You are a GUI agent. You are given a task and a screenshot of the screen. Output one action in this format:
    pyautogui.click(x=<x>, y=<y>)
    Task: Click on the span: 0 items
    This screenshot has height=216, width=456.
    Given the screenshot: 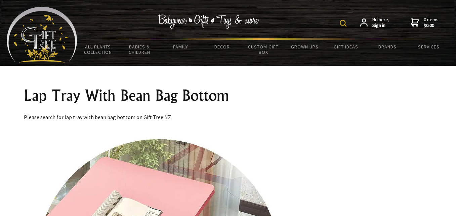 What is the action you would take?
    pyautogui.click(x=431, y=23)
    